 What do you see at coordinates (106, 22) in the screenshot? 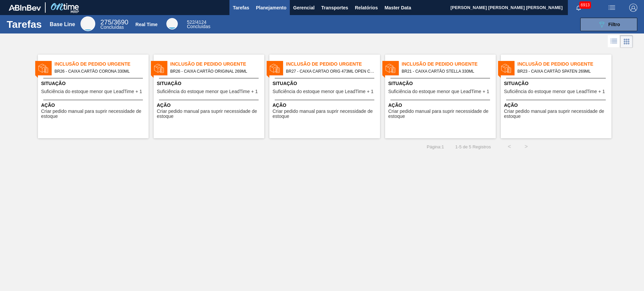
I see `span: 275` at bounding box center [106, 22].